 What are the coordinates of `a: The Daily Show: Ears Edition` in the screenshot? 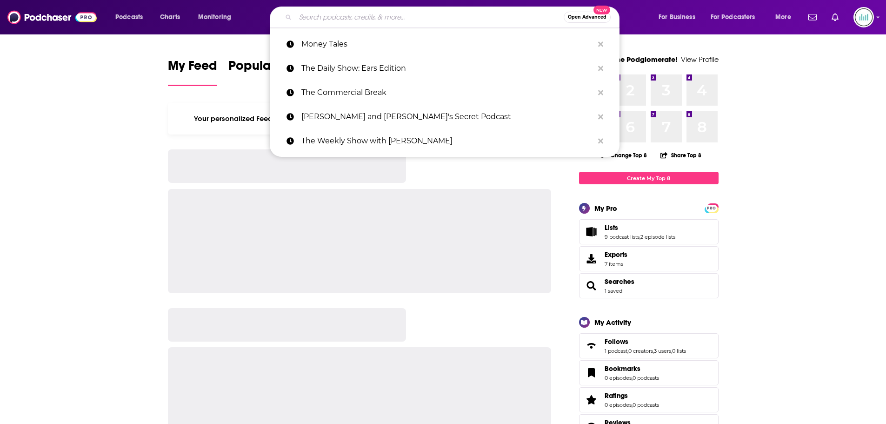 It's located at (445, 68).